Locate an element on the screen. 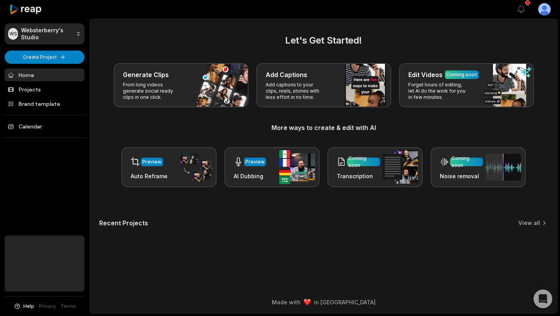  h3: Noise removal is located at coordinates (462, 176).